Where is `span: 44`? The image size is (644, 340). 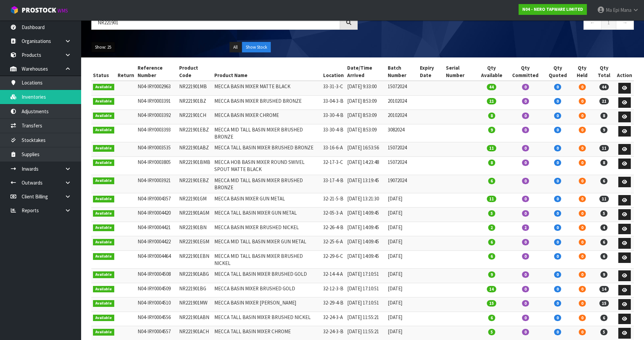
span: 44 is located at coordinates (491, 87).